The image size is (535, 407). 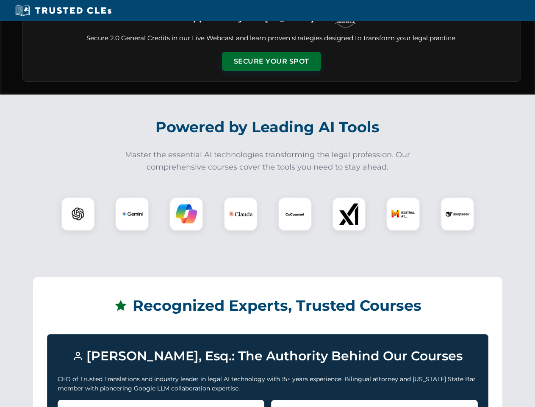 I want to click on h2: Powered by Leading AI Tools, so click(x=268, y=127).